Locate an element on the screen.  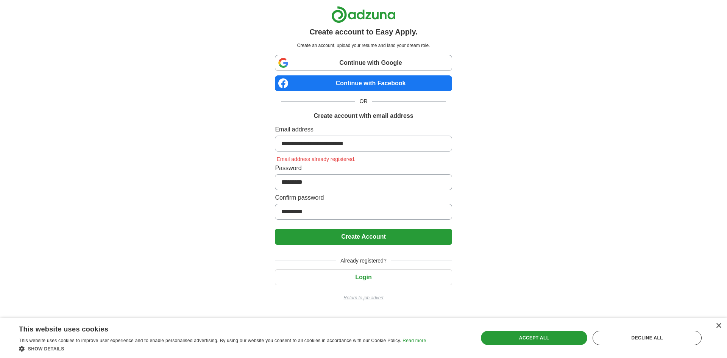
a: Continue with Google is located at coordinates (363, 63).